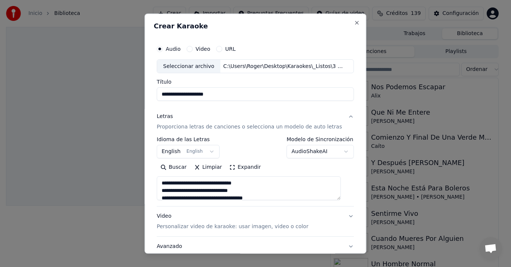 Image resolution: width=511 pixels, height=267 pixels. I want to click on button: Buscar, so click(174, 168).